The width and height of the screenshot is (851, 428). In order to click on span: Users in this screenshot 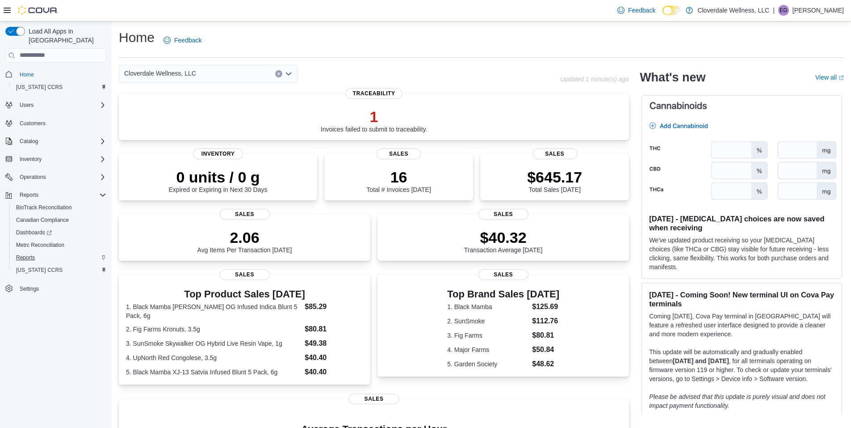, I will do `click(26, 105)`.